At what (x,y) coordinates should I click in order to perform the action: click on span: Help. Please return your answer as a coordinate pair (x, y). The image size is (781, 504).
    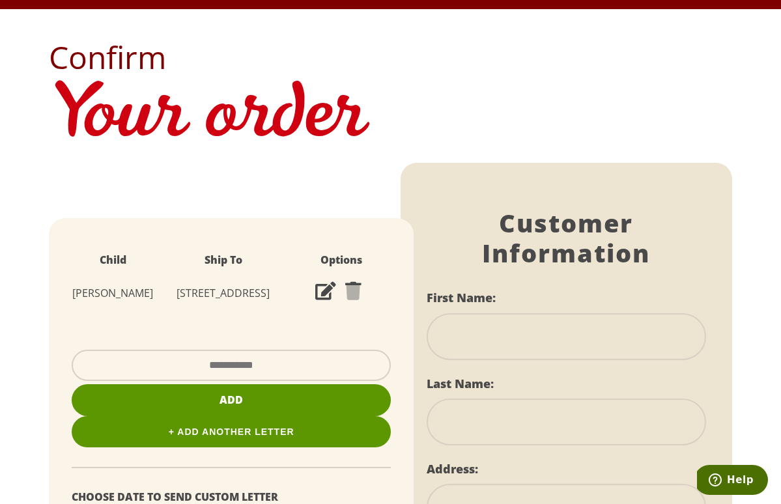
    Looking at the image, I should click on (43, 15).